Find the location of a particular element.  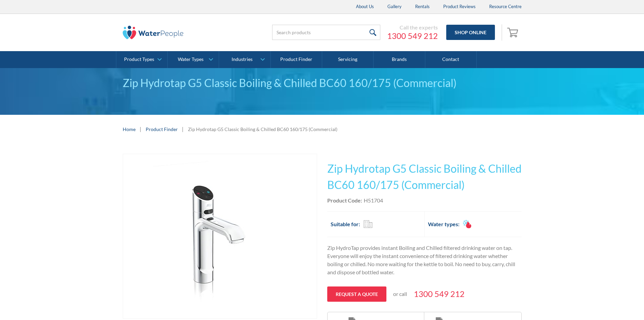

h1: Zip Hydrotap G5 Classic Boiling & Chilled BC60 160/175 (Commercial) is located at coordinates (424, 177).